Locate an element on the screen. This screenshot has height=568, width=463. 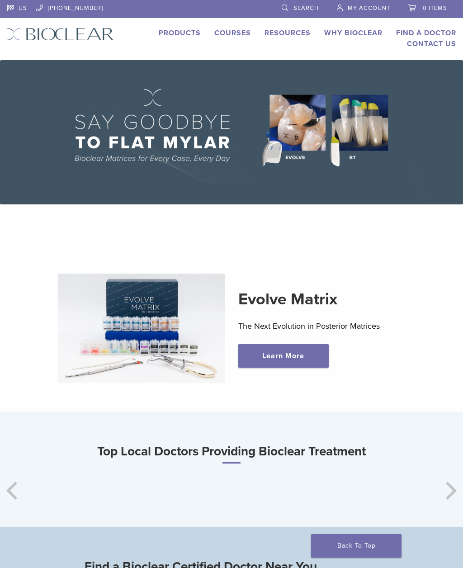
a: Products is located at coordinates (180, 33).